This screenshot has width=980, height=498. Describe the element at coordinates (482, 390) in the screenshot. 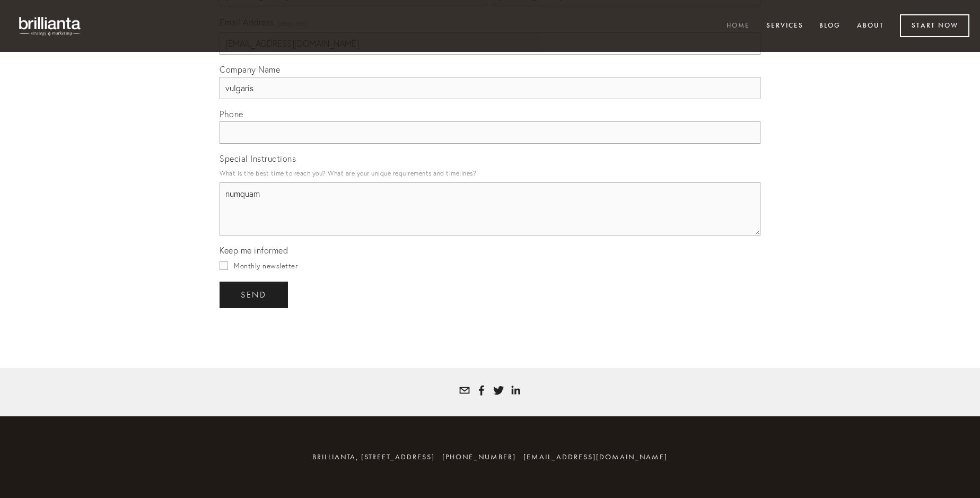

I see `a: Tatyana Bolotnikov White` at that location.